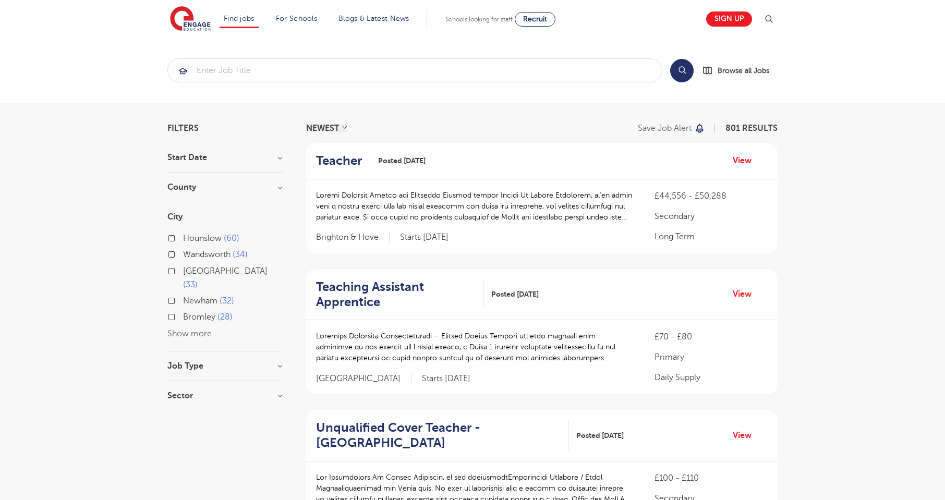 The height and width of the screenshot is (500, 945). What do you see at coordinates (343, 161) in the screenshot?
I see `a: Teacher` at bounding box center [343, 161].